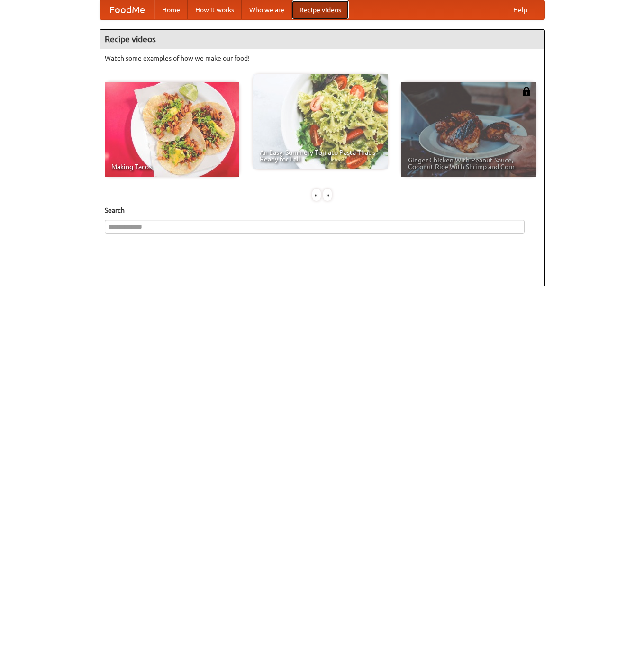  What do you see at coordinates (172, 167) in the screenshot?
I see `span: Making Tacos` at bounding box center [172, 167].